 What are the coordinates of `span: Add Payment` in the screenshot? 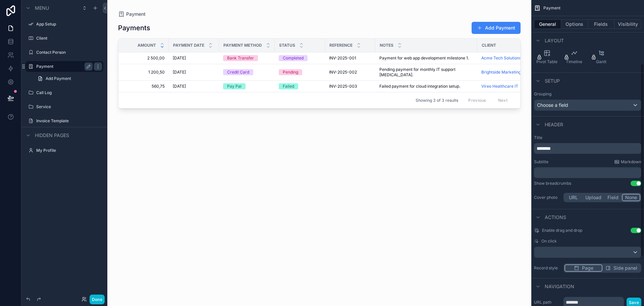 It's located at (58, 79).